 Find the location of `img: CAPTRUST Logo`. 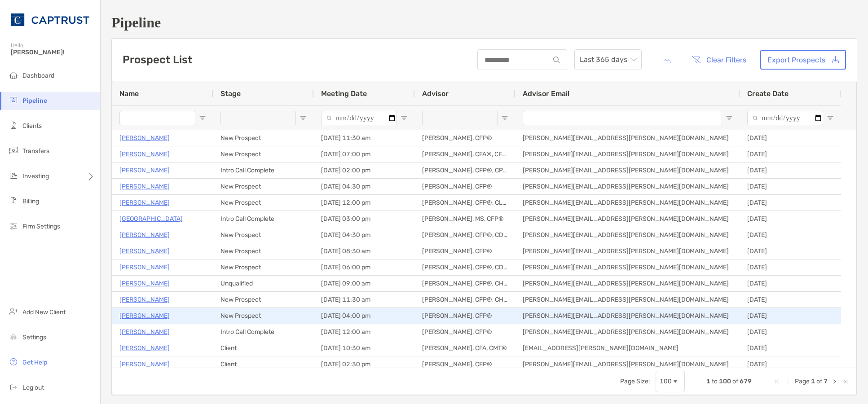

img: CAPTRUST Logo is located at coordinates (50, 20).